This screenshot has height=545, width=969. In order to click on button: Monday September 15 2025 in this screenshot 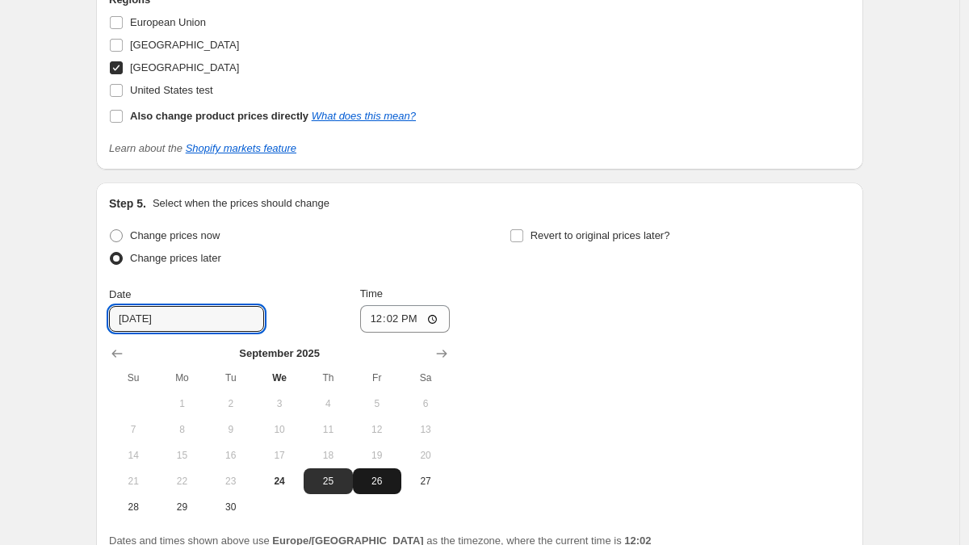, I will do `click(182, 455)`.